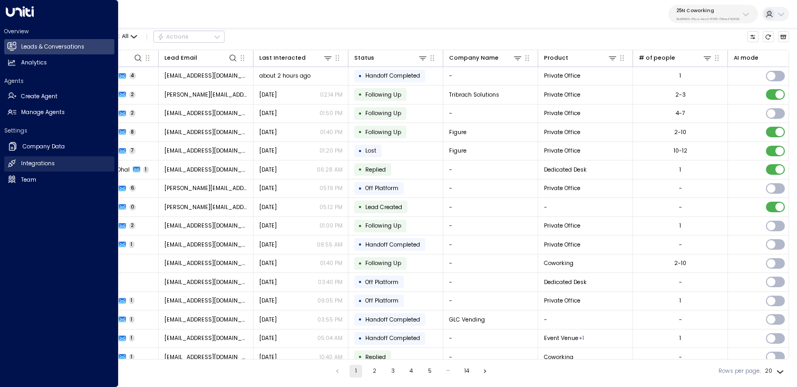 This screenshot has width=797, height=387. Describe the element at coordinates (458, 132) in the screenshot. I see `span: Figure` at that location.